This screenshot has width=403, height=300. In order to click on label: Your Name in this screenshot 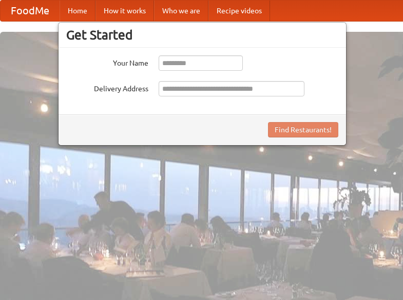, I will do `click(107, 62)`.